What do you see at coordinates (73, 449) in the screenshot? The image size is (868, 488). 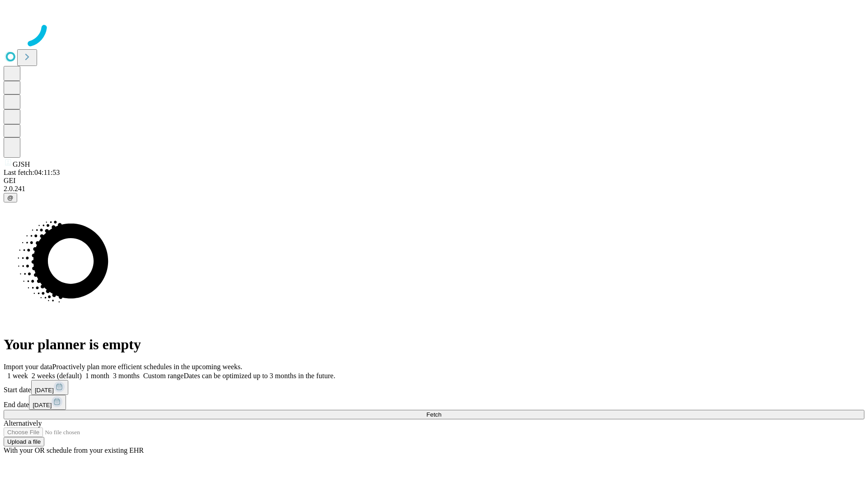 I see `span: With your OR schedule from your existing EHR` at bounding box center [73, 449].